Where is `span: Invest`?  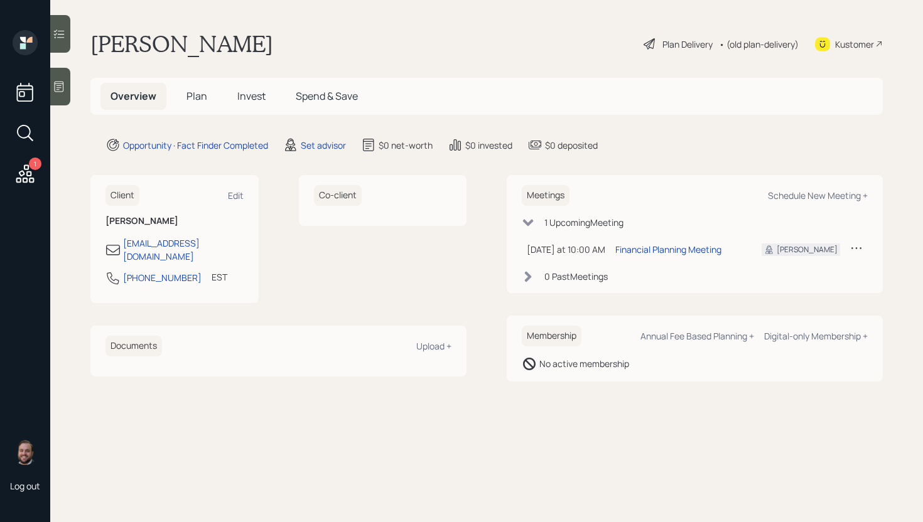 span: Invest is located at coordinates (251, 96).